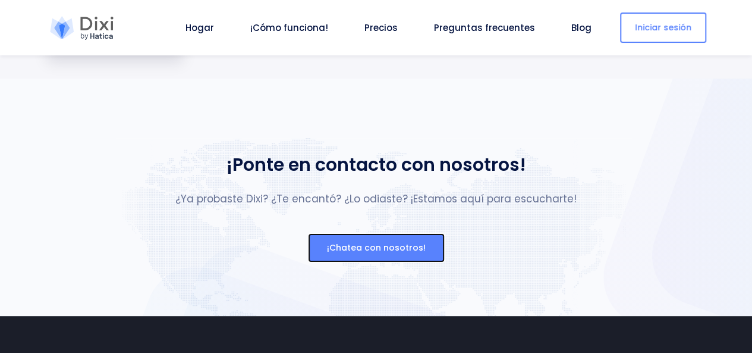  I want to click on font: Iniciar sesión, so click(663, 27).